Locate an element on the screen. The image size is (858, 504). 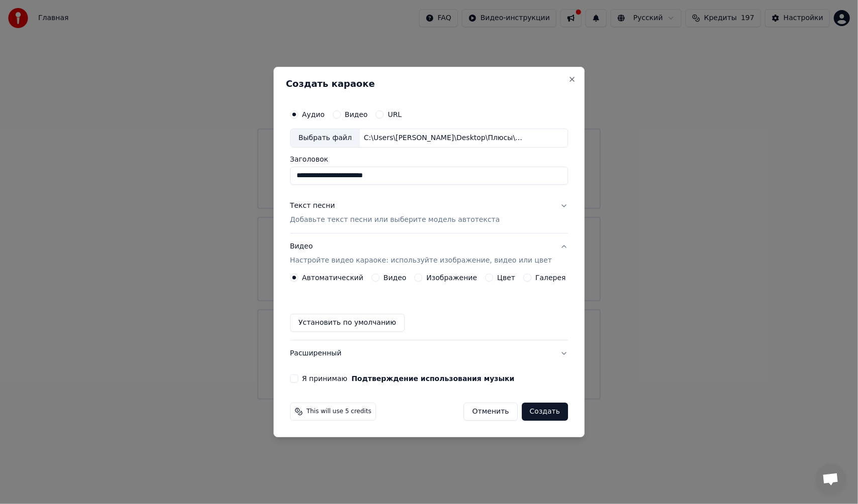
p: Настройте видео караоке: используйте изображение, видео или цвет is located at coordinates (421, 261).